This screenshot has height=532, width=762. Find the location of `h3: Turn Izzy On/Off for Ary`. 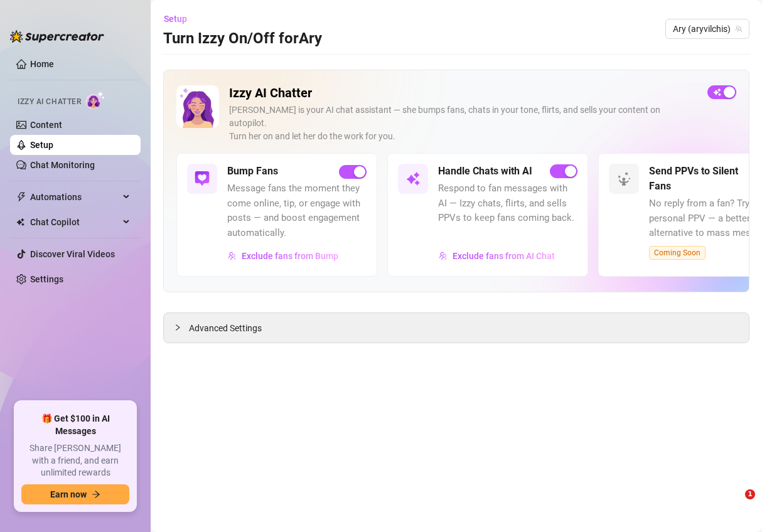

h3: Turn Izzy On/Off for Ary is located at coordinates (243, 39).